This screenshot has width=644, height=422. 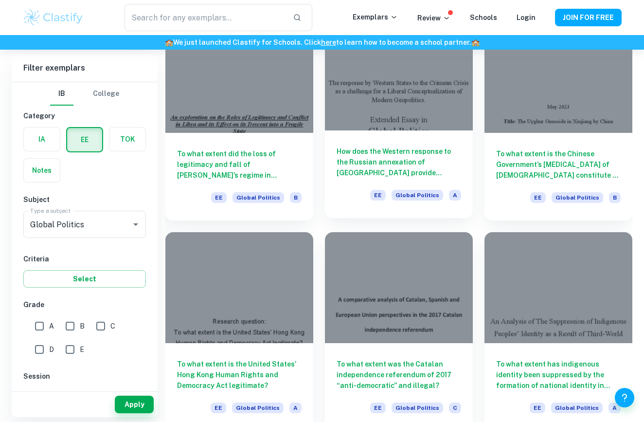 What do you see at coordinates (399, 374) in the screenshot?
I see `h6: To what extent was the Catalan independence referendum of 2017 “anti-democratic” and illegal?` at bounding box center [399, 374].